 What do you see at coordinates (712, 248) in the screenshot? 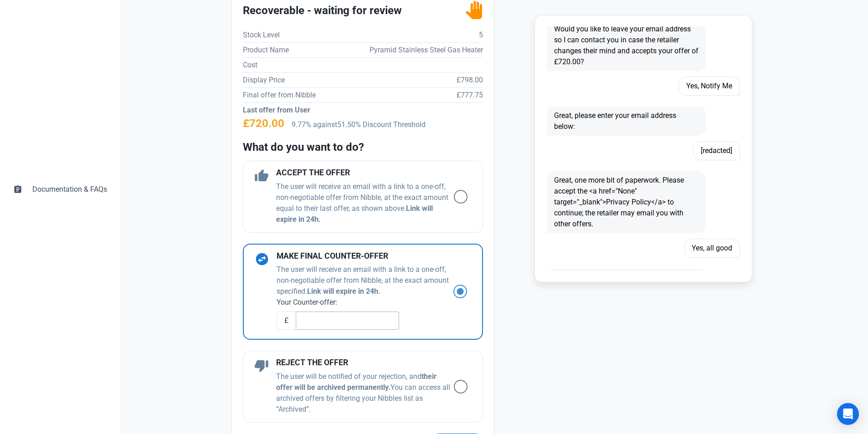
I see `span: Yes, all good` at bounding box center [712, 248].